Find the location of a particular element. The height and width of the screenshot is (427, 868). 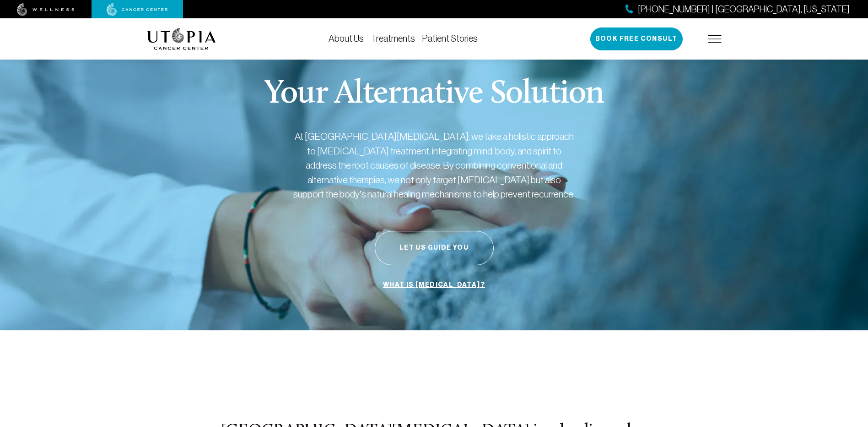

img: logo is located at coordinates (181, 39).